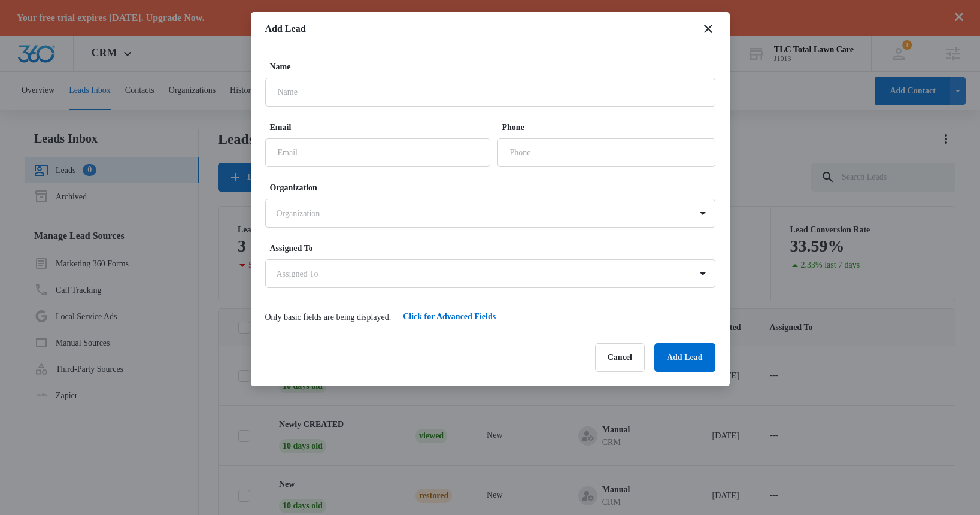 Image resolution: width=980 pixels, height=515 pixels. Describe the element at coordinates (449, 317) in the screenshot. I see `button: Click for Advanced Fields` at that location.